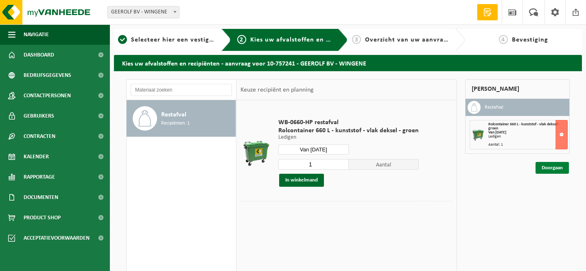 The width and height of the screenshot is (586, 271). What do you see at coordinates (36, 157) in the screenshot?
I see `span: Kalender` at bounding box center [36, 157].